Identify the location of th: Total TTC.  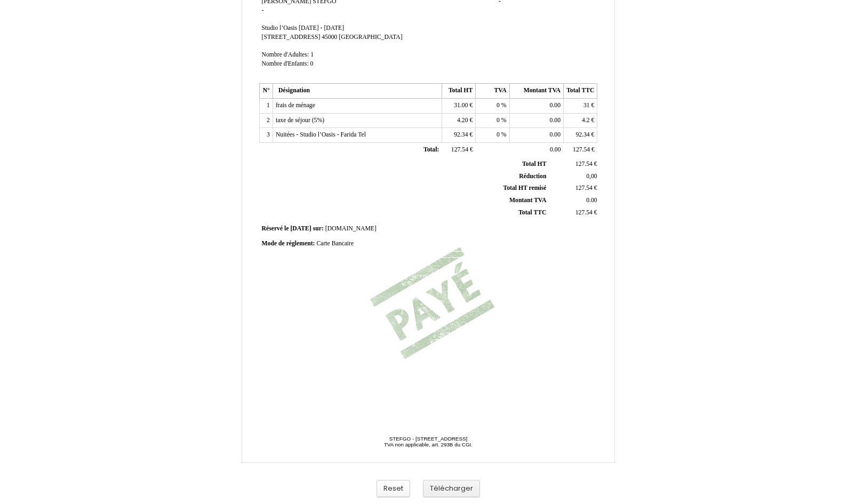
(580, 91).